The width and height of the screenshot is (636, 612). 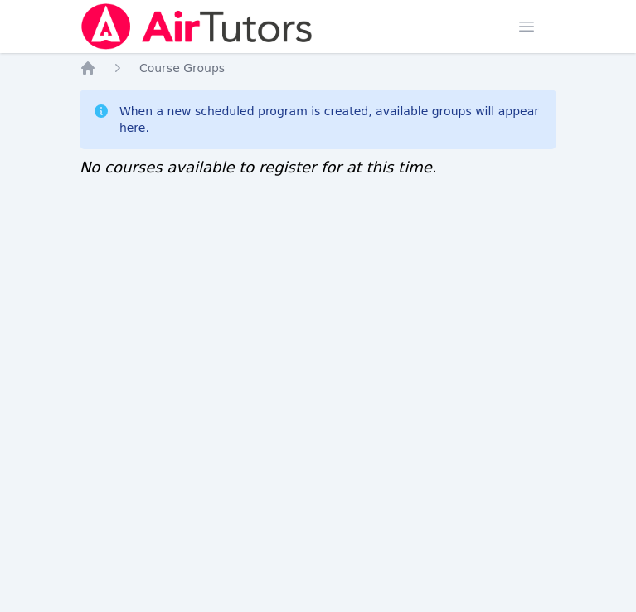 What do you see at coordinates (258, 167) in the screenshot?
I see `span: No courses available to register for at this time.` at bounding box center [258, 167].